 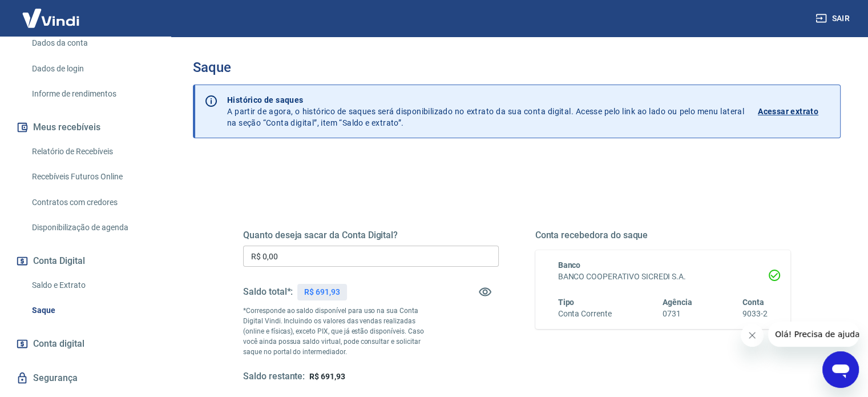 I want to click on a: Contratos com credores, so click(x=92, y=203).